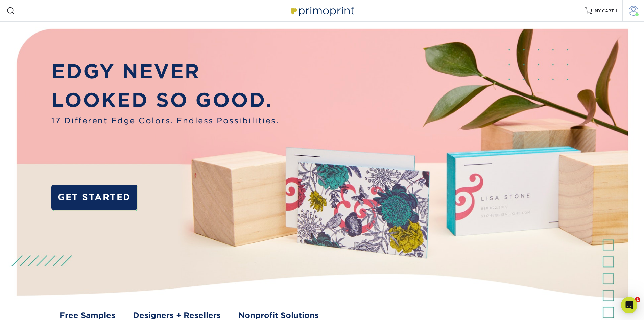  I want to click on a: GET STARTED, so click(94, 197).